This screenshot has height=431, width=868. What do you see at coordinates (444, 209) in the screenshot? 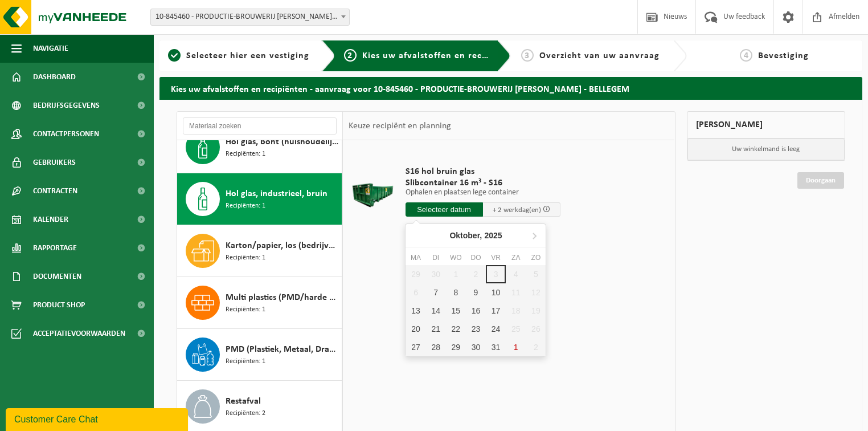
I see `input: Selecteer datum` at bounding box center [444, 209].